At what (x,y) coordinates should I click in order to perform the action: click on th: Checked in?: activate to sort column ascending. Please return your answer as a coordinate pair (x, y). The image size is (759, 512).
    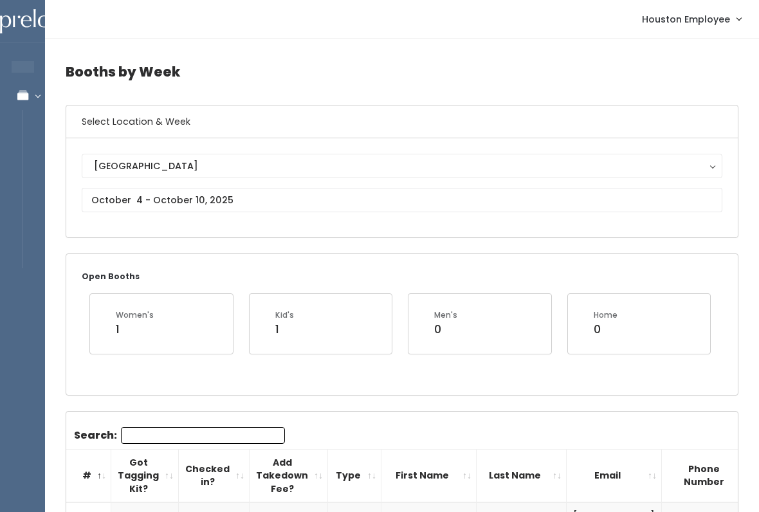
    Looking at the image, I should click on (214, 475).